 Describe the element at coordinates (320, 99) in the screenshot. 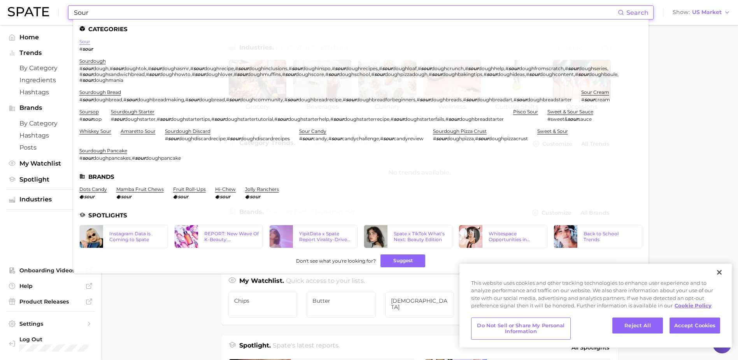

I see `span: doughbreadrecipe` at that location.